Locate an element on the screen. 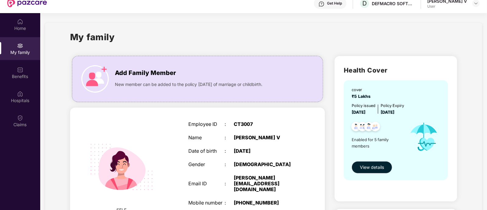 This screenshot has width=487, height=210. img: svg+xml;base64,PHN2ZyBpZD0iQmVuZWZpdHMiIHhtbG5zPSJodHRwOi8vd3d3LnczLm9yZy8yMDAwL3N2ZyIgd2lkdGg9Ij... is located at coordinates (20, 70).